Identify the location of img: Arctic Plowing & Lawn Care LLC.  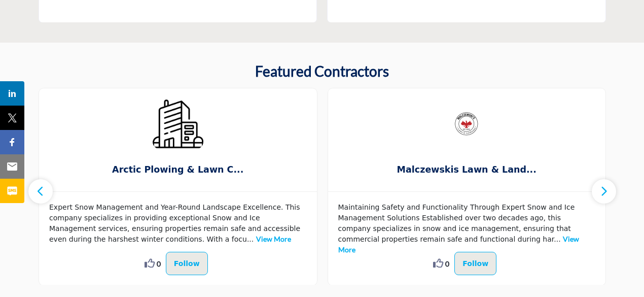
(178, 124).